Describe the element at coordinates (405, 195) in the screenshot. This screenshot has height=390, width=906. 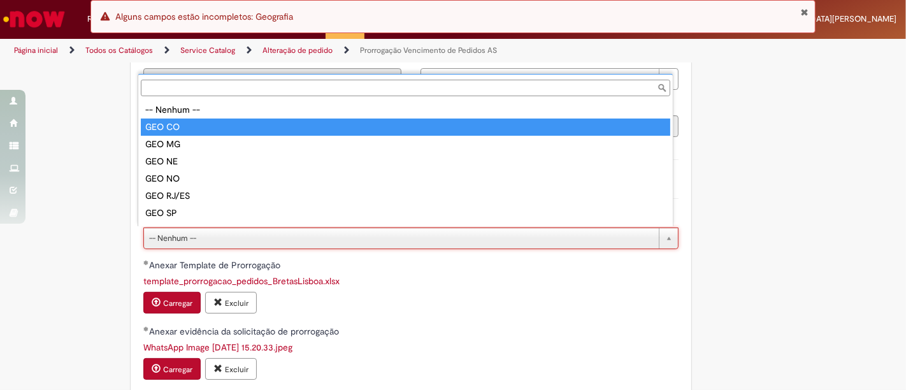
I see `div: GEO RJ/ES` at that location.